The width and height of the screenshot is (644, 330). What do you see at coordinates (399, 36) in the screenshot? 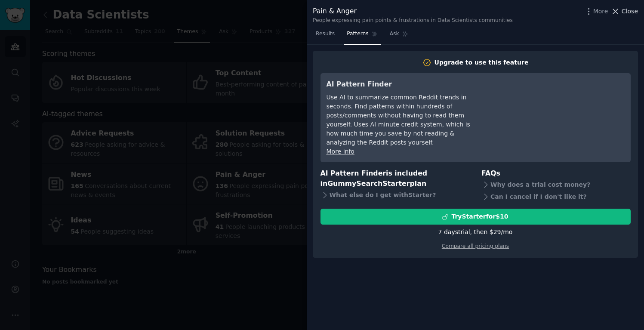
I see `a: Ask` at bounding box center [399, 36].